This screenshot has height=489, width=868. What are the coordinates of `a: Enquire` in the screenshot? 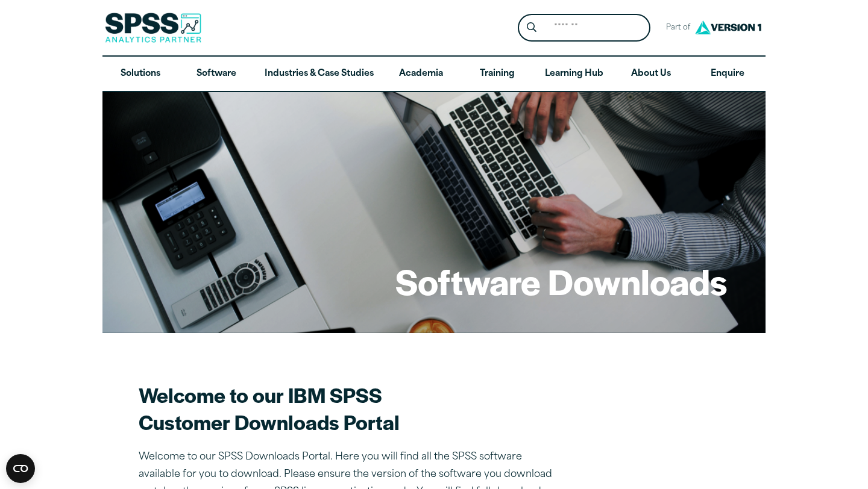 It's located at (728, 74).